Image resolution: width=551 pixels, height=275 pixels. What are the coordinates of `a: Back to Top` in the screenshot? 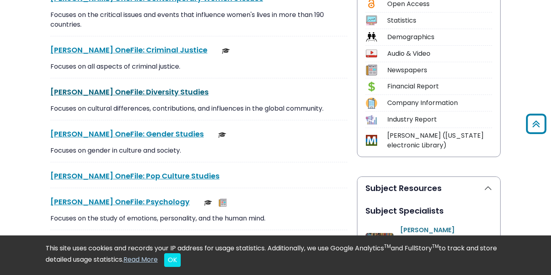 It's located at (536, 124).